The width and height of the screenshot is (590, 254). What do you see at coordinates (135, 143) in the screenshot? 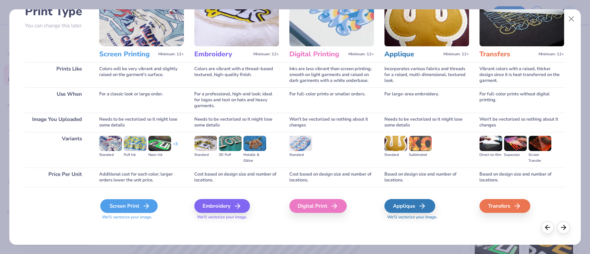
I see `img: Puff Ink` at bounding box center [135, 143].